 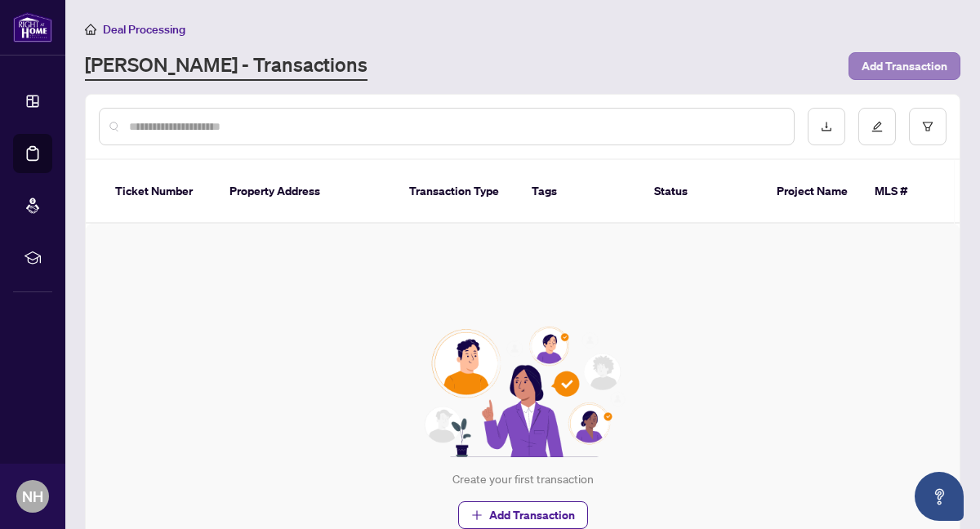 I want to click on span: download, so click(x=827, y=127).